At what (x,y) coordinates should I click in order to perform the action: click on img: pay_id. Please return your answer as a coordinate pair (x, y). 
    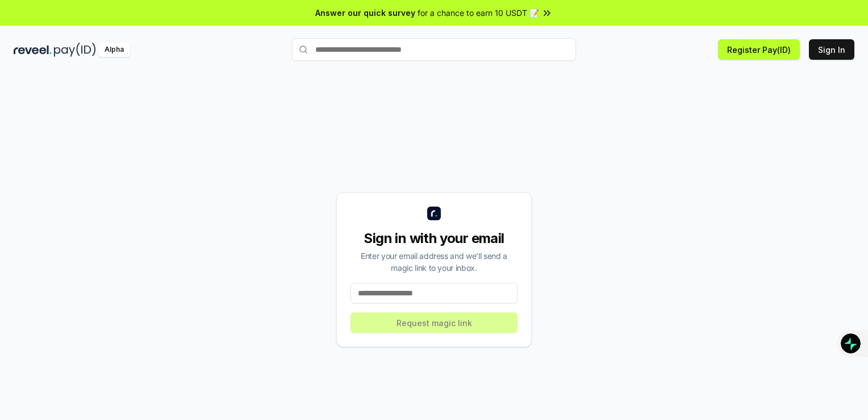
    Looking at the image, I should click on (75, 49).